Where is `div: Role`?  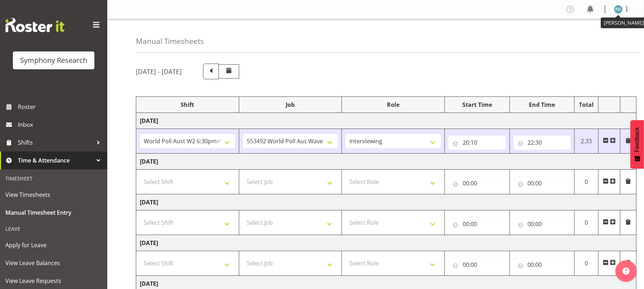
div: Role is located at coordinates (393, 105).